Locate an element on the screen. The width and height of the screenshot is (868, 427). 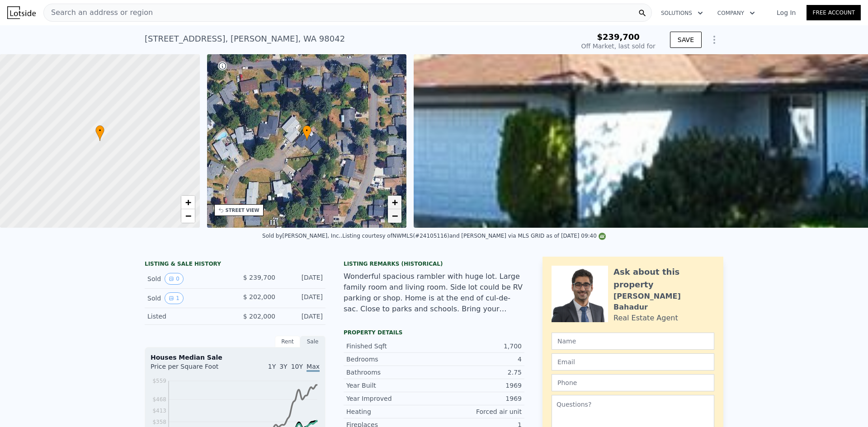
tspan: $413 is located at coordinates (159, 411).